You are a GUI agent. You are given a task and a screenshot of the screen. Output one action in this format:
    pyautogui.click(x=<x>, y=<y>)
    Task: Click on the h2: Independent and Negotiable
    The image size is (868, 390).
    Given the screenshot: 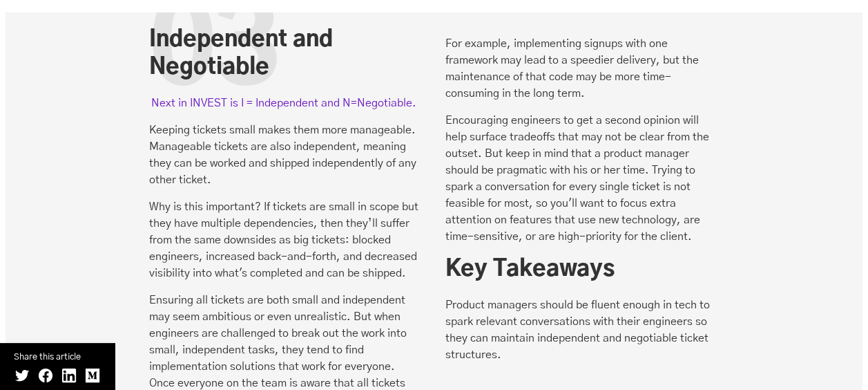 What is the action you would take?
    pyautogui.click(x=286, y=53)
    